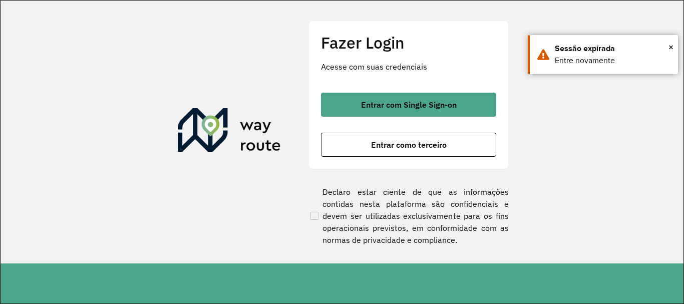  Describe the element at coordinates (671, 47) in the screenshot. I see `button: Close` at that location.